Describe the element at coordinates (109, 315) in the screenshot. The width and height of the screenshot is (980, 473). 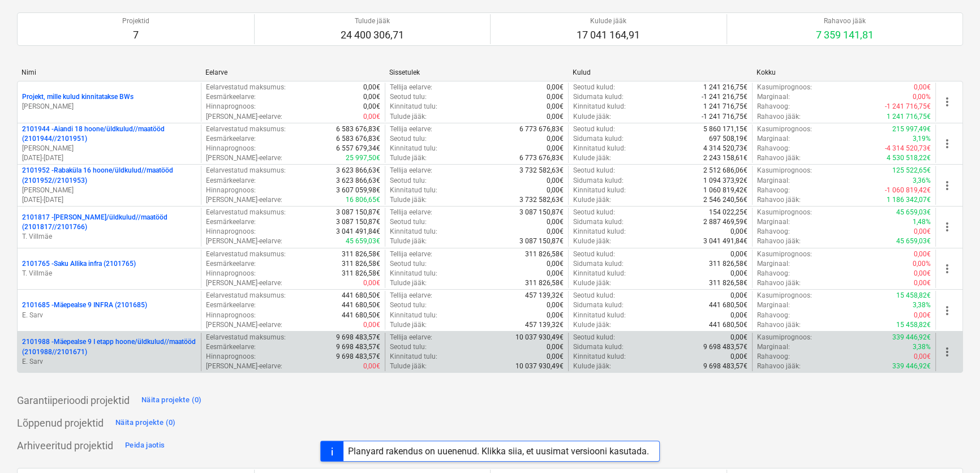
I see `p: E. Sarv` at that location.